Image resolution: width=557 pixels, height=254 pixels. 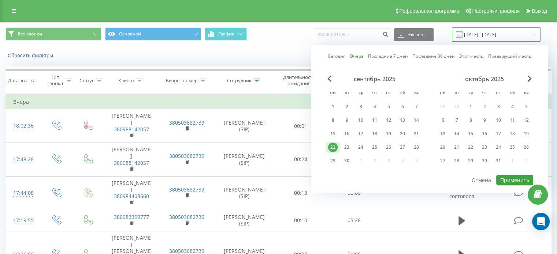 I want to click on div: ср 24 сент. 2025 г., so click(x=360, y=147).